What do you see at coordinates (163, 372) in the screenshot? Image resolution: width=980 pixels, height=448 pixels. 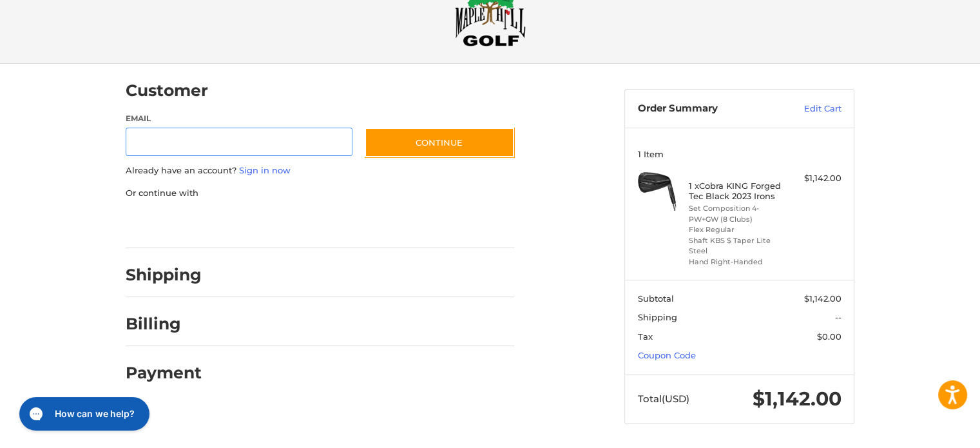 I see `h2: Payment` at bounding box center [163, 372].